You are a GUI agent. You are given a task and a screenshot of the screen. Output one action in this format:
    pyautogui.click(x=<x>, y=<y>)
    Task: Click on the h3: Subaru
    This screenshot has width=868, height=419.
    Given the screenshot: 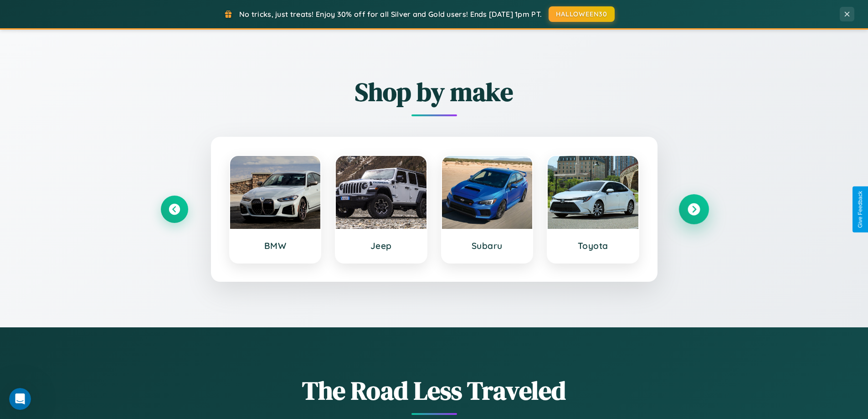 What is the action you would take?
    pyautogui.click(x=487, y=246)
    